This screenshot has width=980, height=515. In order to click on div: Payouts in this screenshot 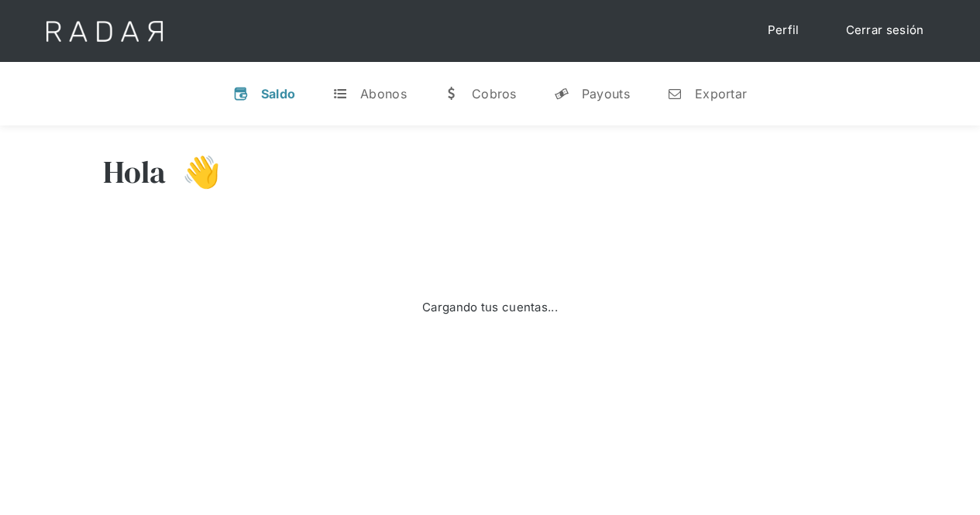, I will do `click(606, 94)`.